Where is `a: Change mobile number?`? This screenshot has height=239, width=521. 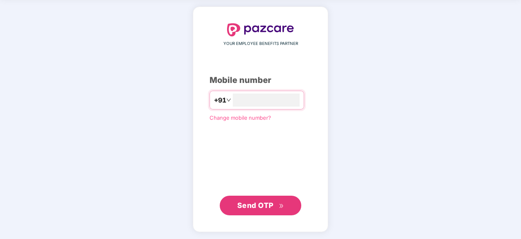 a: Change mobile number? is located at coordinates (240, 117).